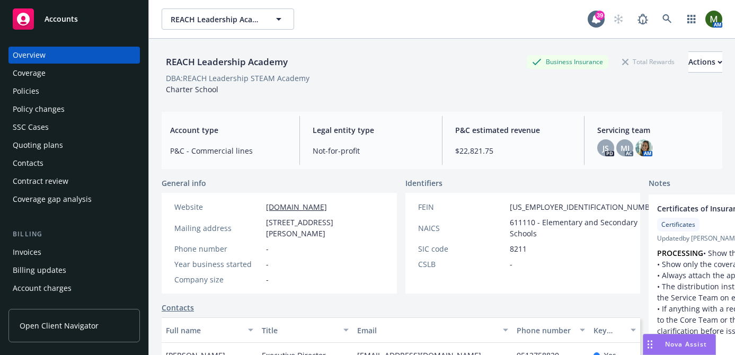 Image resolution: width=735 pixels, height=355 pixels. What do you see at coordinates (615, 330) in the screenshot?
I see `button: Key contact` at bounding box center [615, 330].